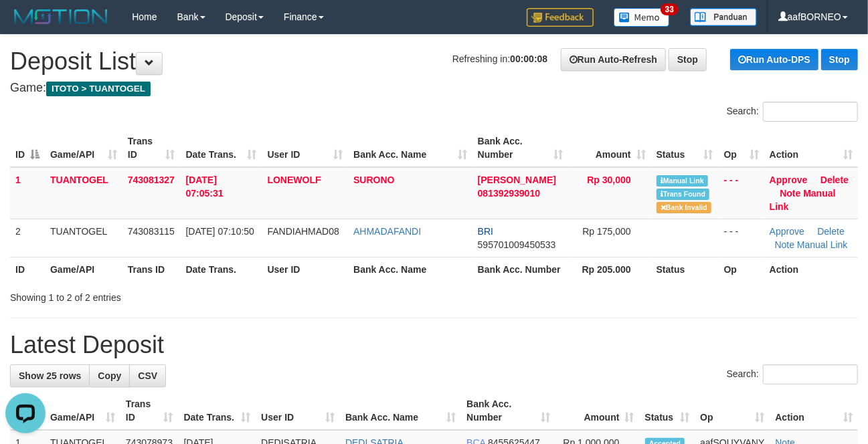 The height and width of the screenshot is (444, 868). I want to click on span: CSV, so click(147, 375).